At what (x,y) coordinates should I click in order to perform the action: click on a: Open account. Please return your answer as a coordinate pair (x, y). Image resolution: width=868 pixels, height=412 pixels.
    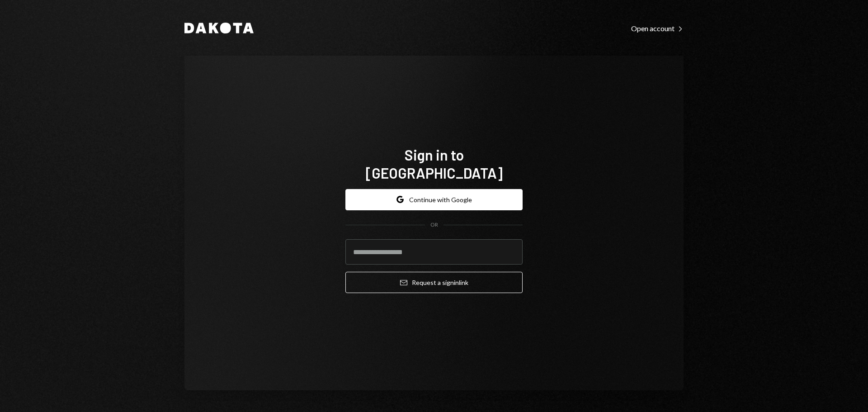
    Looking at the image, I should click on (657, 28).